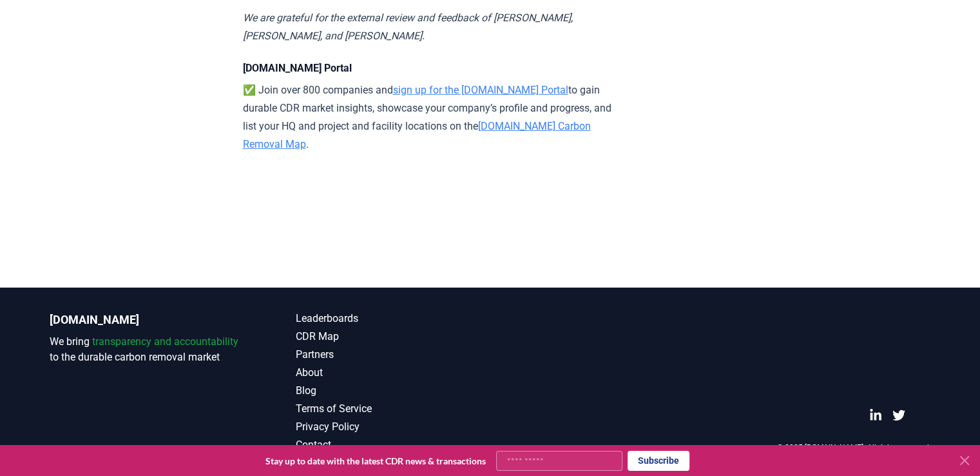 This screenshot has width=980, height=476. What do you see at coordinates (431, 118) in the screenshot?
I see `p: ✅ Join over 800 companies and to gain durable CDR market insights, showcase your company’s profil...` at bounding box center [431, 118].